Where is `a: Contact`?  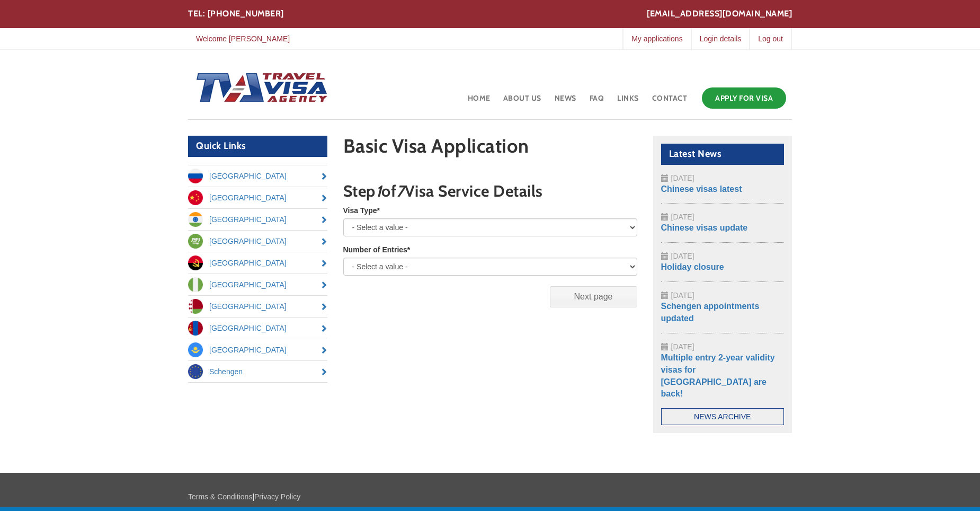 a: Contact is located at coordinates (670, 102).